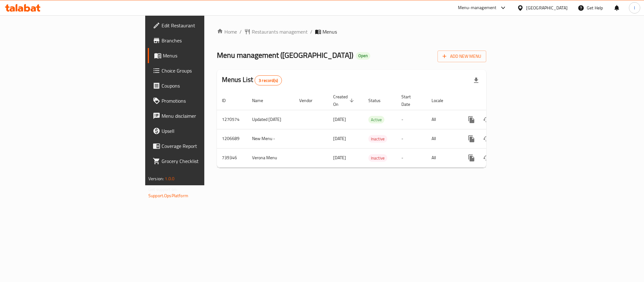 This screenshot has height=282, width=644. Describe the element at coordinates (200, 162) in the screenshot. I see `a: Grocery Checklist` at that location.